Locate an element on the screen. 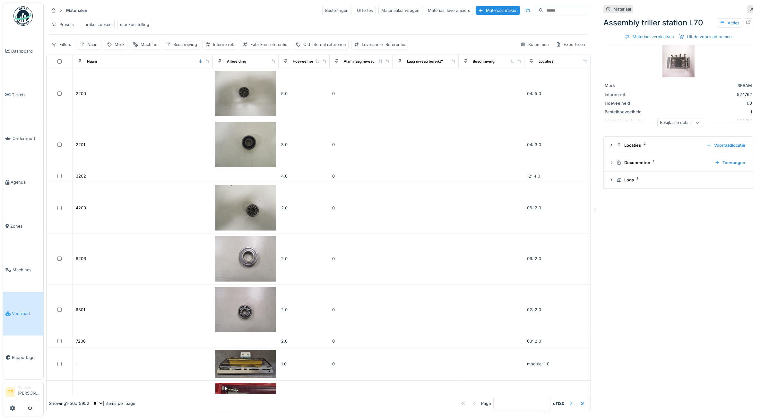 This screenshot has height=419, width=761. img: 6206 is located at coordinates (245, 259).